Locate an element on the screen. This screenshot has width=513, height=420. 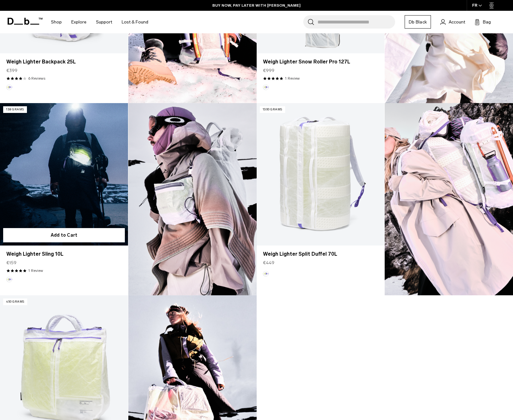
span: €999 is located at coordinates (269, 70).